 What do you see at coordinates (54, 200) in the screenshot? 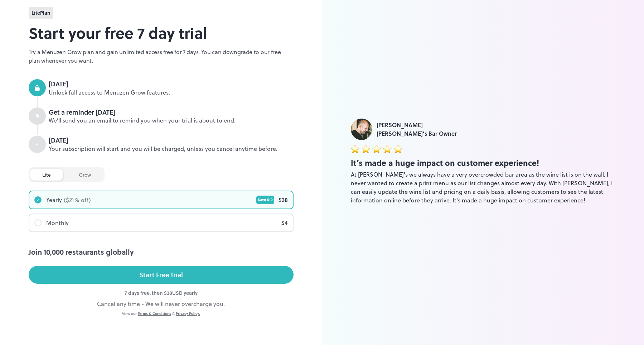
I see `div: Yearly` at bounding box center [54, 200].